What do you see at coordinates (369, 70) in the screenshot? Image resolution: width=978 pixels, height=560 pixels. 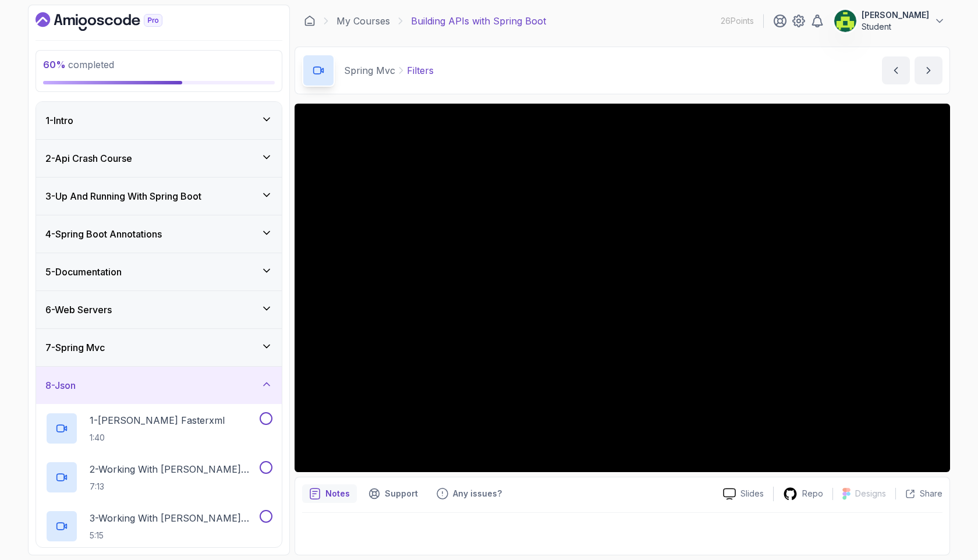 I see `p: Spring Mvc` at bounding box center [369, 70].